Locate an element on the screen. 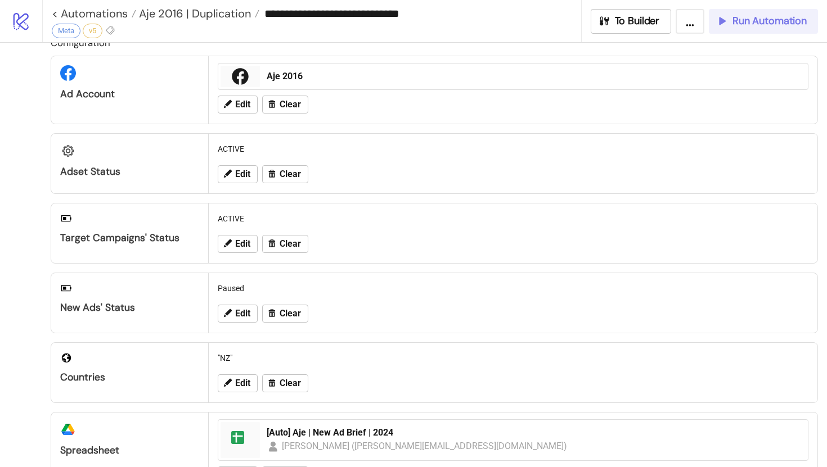 This screenshot has width=827, height=467. button: Run Automation is located at coordinates (763, 21).